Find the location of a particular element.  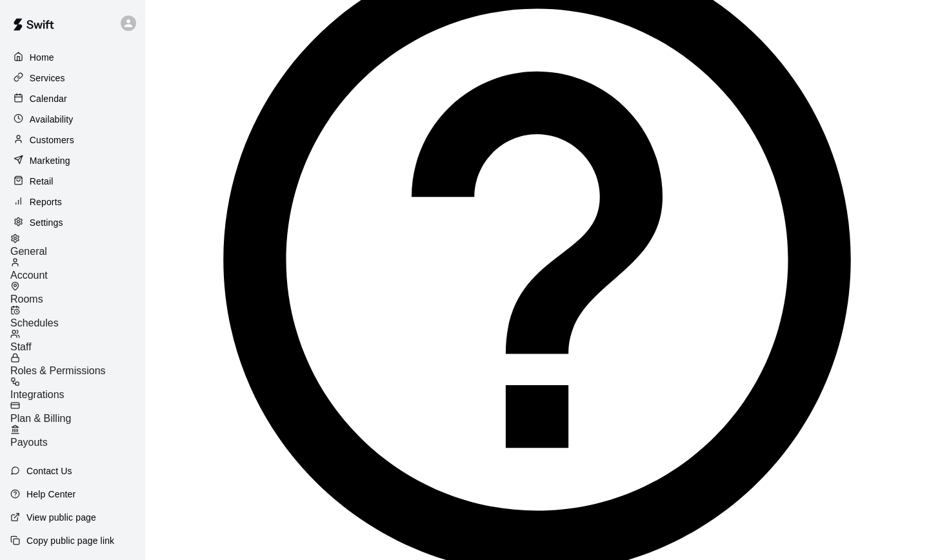

p: Reports is located at coordinates (46, 202).